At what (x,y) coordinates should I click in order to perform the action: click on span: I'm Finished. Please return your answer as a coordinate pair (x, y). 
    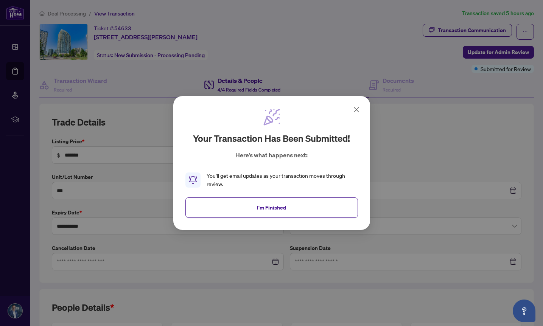
    Looking at the image, I should click on (271, 208).